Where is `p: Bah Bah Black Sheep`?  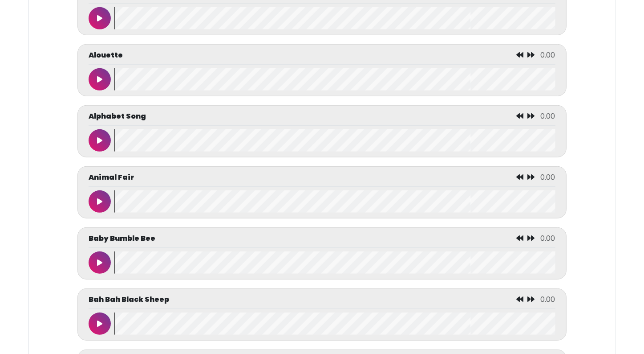 p: Bah Bah Black Sheep is located at coordinates (128, 299).